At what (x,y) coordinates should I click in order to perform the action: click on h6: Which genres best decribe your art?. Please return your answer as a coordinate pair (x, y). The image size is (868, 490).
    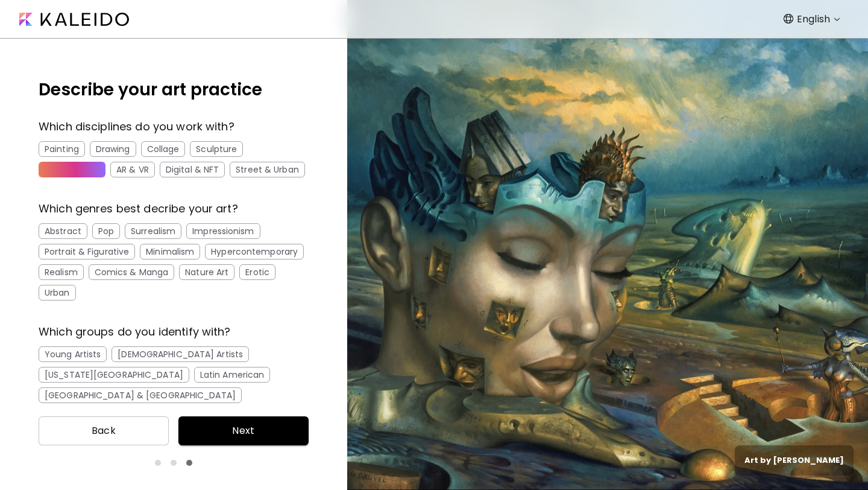
    Looking at the image, I should click on (174, 209).